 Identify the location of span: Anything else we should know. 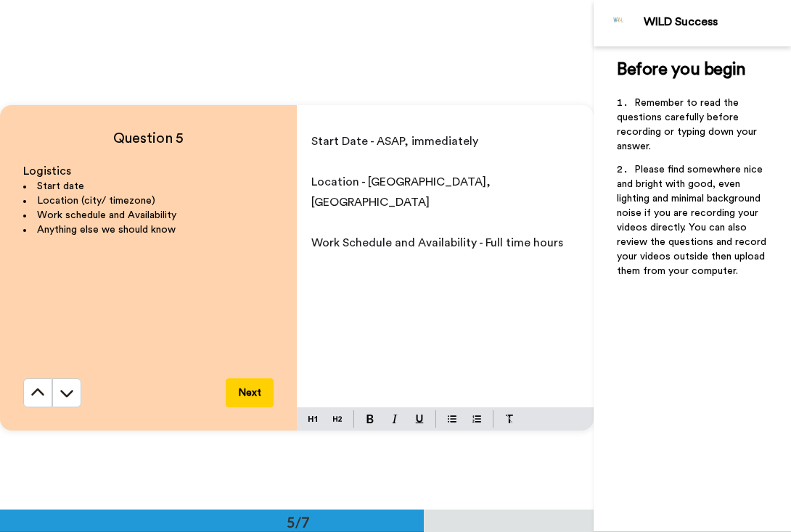
(106, 230).